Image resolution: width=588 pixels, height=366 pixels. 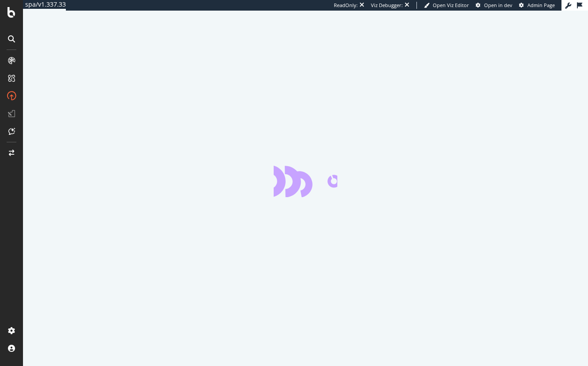 I want to click on a: Open in dev, so click(x=494, y=5).